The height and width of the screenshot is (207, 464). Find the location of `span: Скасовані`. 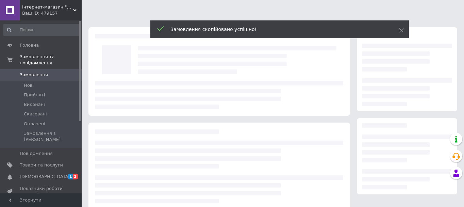

span: Скасовані is located at coordinates (35, 114).